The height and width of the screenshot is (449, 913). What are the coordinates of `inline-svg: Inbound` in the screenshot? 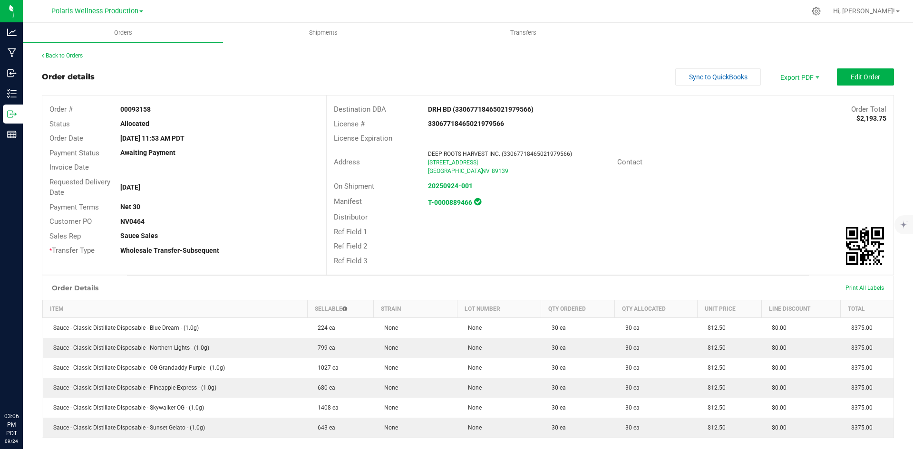 It's located at (12, 73).